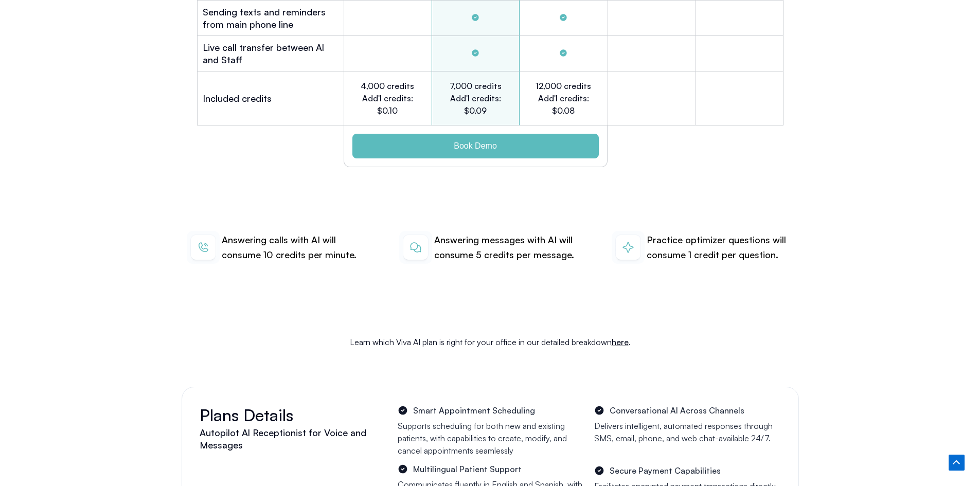 The image size is (980, 486). I want to click on h2: 7,000 credits Add'l credits: $0.09, so click(475, 99).